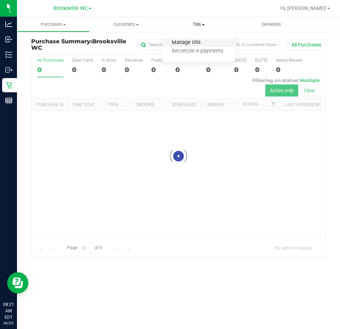 Image resolution: width=340 pixels, height=329 pixels. I want to click on a: Tills Manage tills Reconcile e-payments, so click(199, 24).